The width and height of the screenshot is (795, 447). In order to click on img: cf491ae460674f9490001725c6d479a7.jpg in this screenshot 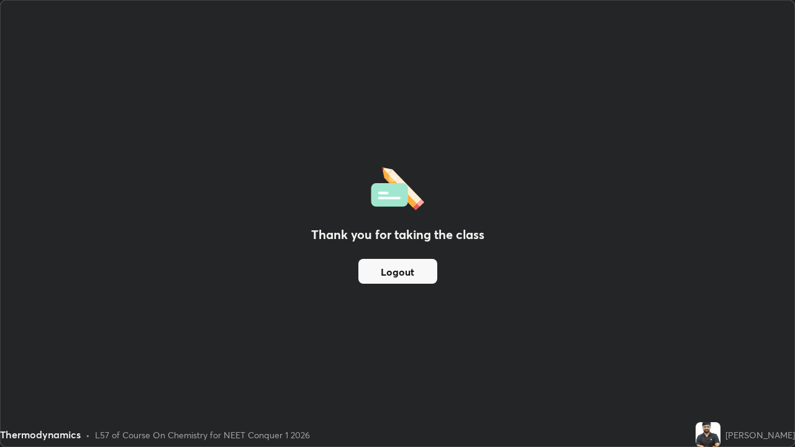, I will do `click(708, 435)`.